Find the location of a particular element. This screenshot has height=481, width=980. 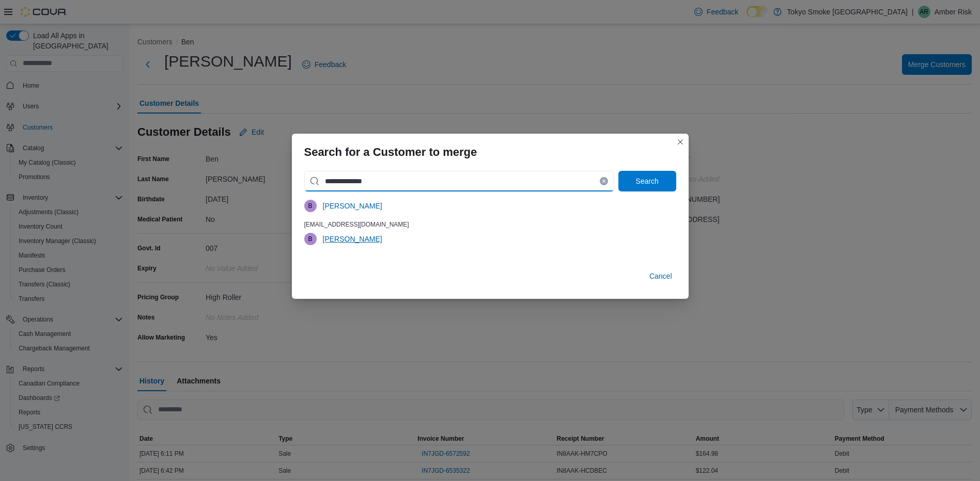

button: Cancel is located at coordinates (660, 276).